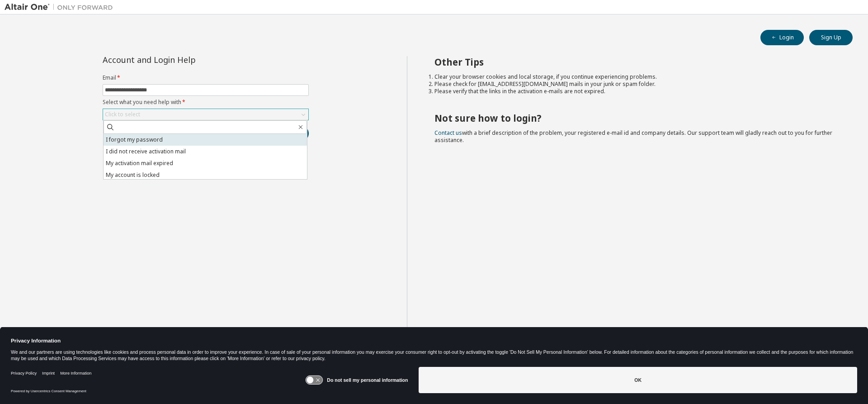 This screenshot has width=868, height=404. Describe the element at coordinates (206, 102) in the screenshot. I see `label: Select what you need help with` at that location.